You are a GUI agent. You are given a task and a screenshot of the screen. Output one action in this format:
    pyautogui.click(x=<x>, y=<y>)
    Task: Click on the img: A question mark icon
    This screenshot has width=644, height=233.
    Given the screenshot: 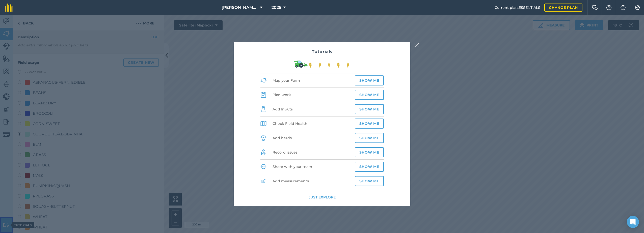 What is the action you would take?
    pyautogui.click(x=608, y=7)
    